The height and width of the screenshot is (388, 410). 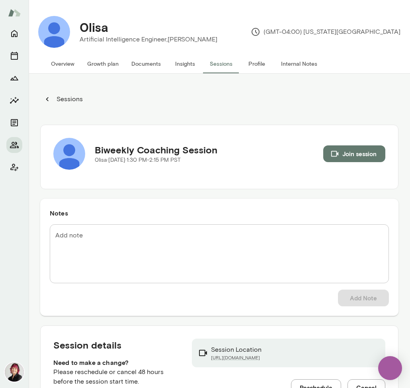 I want to click on h6: Need to make a change?, so click(x=116, y=362).